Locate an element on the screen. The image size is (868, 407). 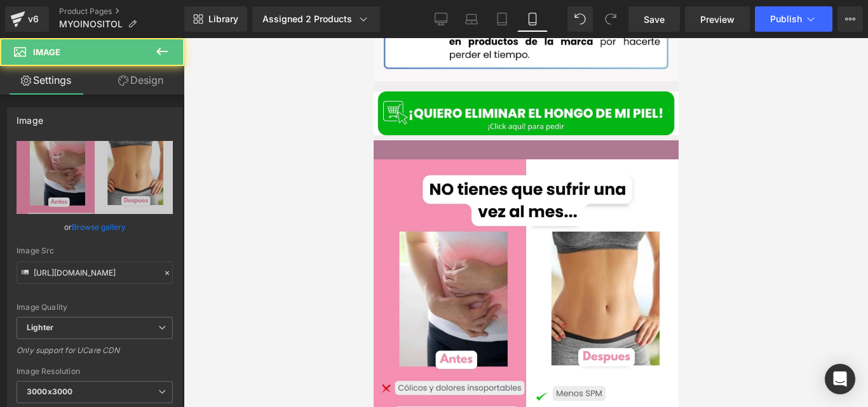
div: or is located at coordinates (94, 226).